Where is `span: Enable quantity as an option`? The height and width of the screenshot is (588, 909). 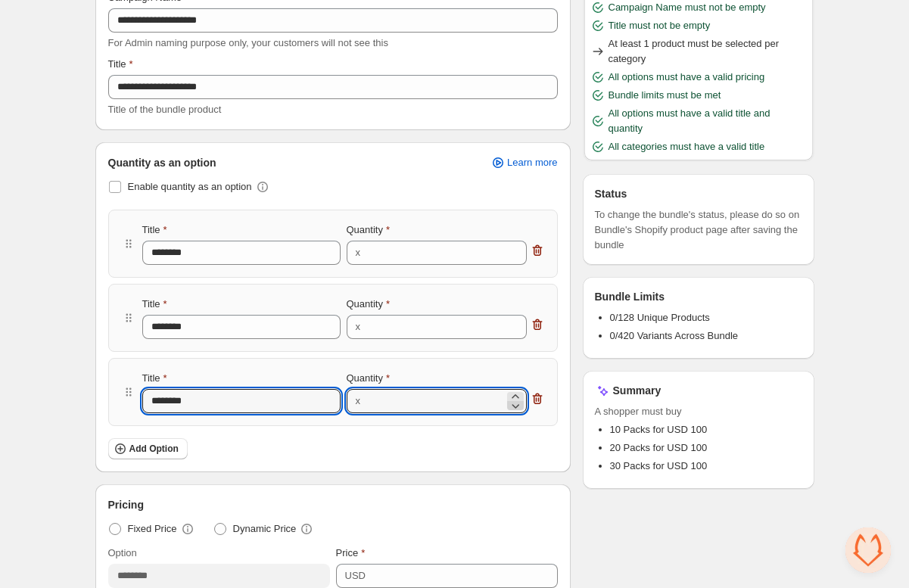 span: Enable quantity as an option is located at coordinates (190, 186).